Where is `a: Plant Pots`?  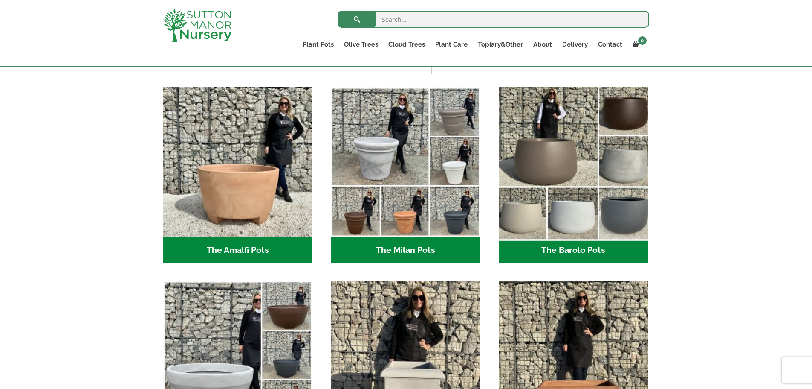
a: Plant Pots is located at coordinates (318, 44).